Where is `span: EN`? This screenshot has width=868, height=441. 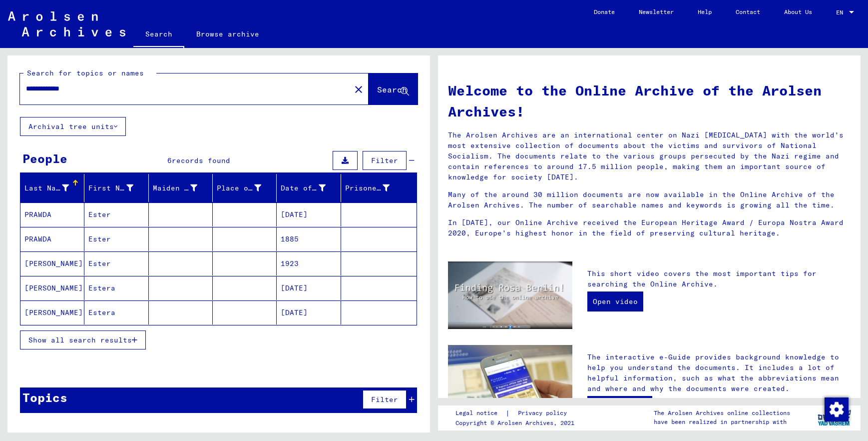 span: EN is located at coordinates (841, 12).